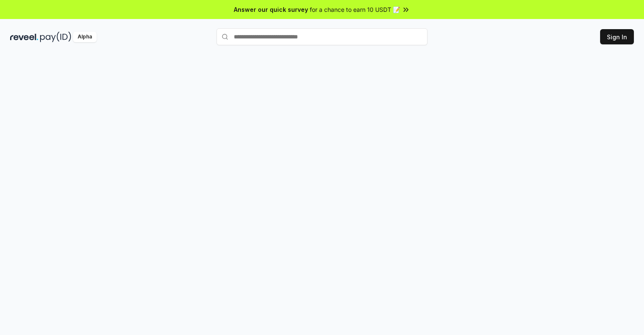  I want to click on img: reveel_dark, so click(24, 37).